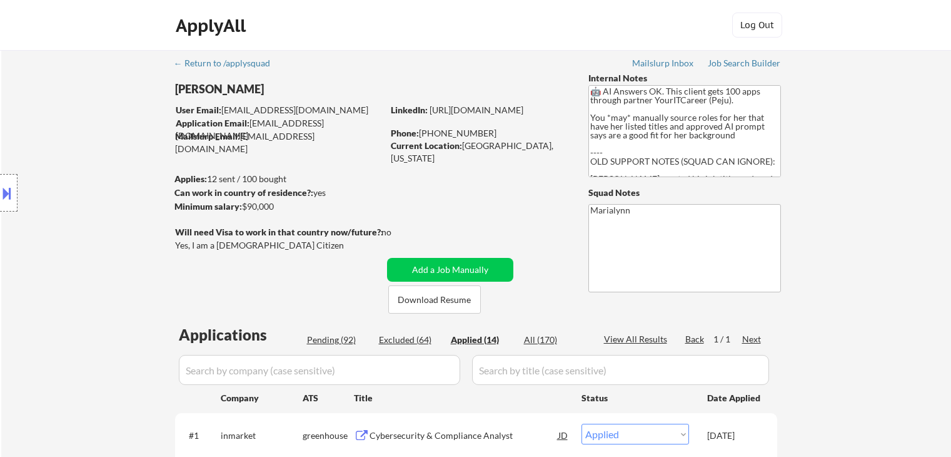 The image size is (951, 457). Describe the element at coordinates (555, 340) in the screenshot. I see `div: All (170)` at that location.